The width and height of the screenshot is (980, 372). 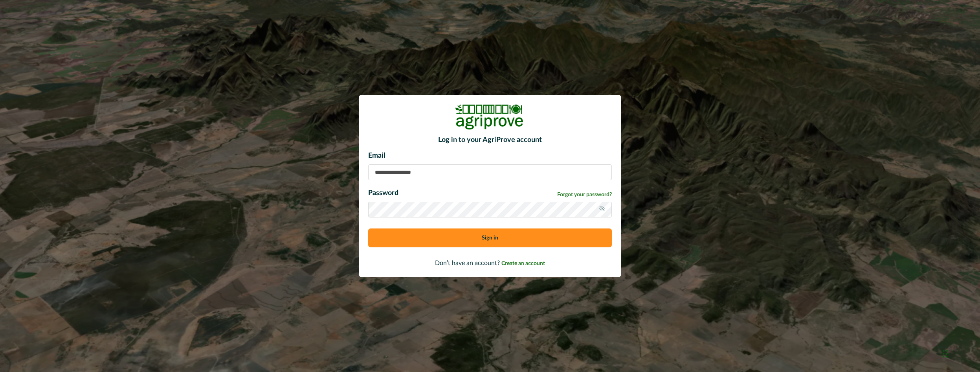 I want to click on p: Password, so click(x=383, y=193).